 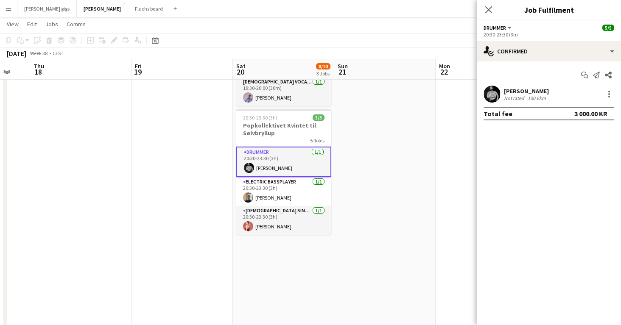 I want to click on span: Thu, so click(x=39, y=66).